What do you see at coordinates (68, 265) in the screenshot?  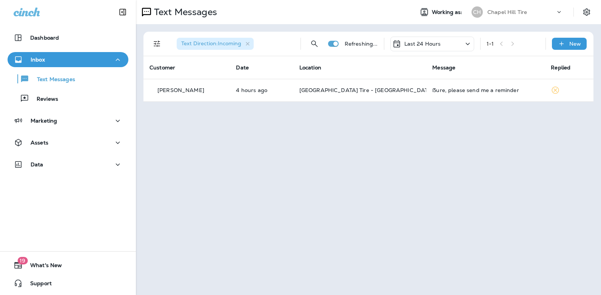 I see `button: 19What's New` at bounding box center [68, 265].